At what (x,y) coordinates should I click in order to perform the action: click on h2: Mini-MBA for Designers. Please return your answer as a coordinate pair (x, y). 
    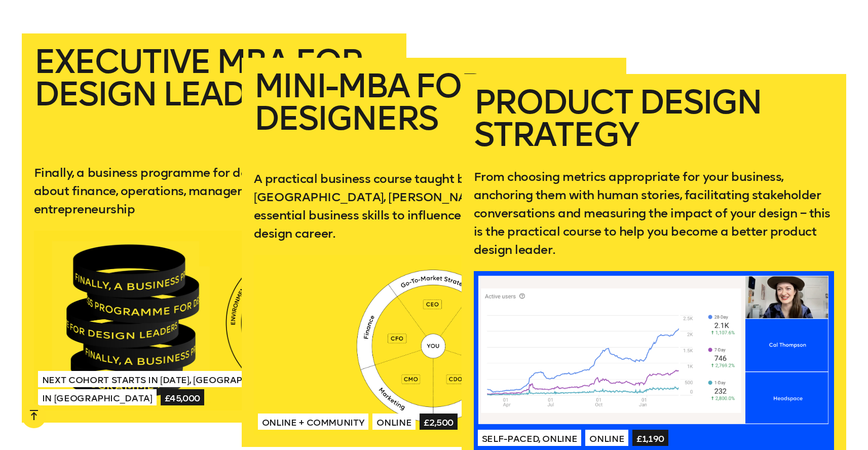
    Looking at the image, I should click on (433, 111).